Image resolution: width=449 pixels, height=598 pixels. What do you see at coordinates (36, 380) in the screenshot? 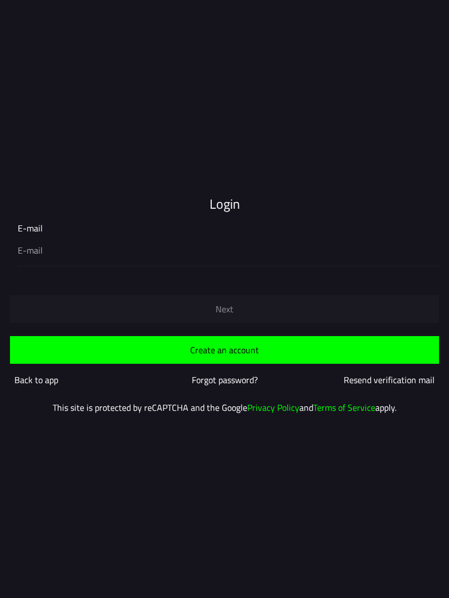
I see `ion-text: Back to app` at bounding box center [36, 380].